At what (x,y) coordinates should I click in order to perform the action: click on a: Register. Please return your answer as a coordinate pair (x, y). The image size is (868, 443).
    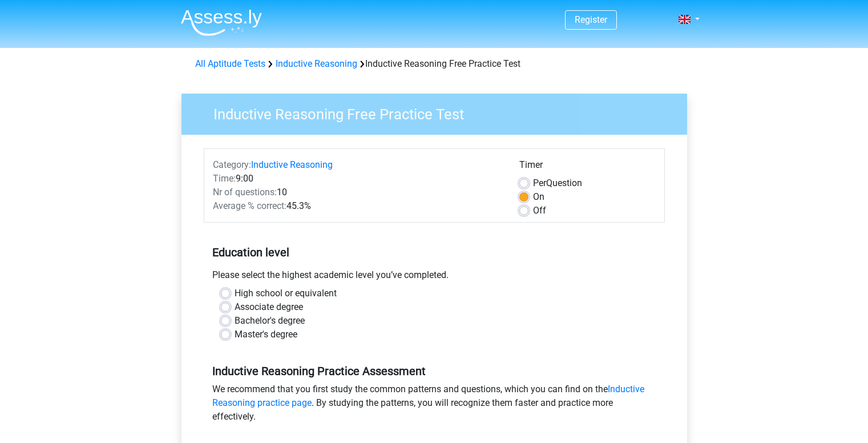
    Looking at the image, I should click on (591, 19).